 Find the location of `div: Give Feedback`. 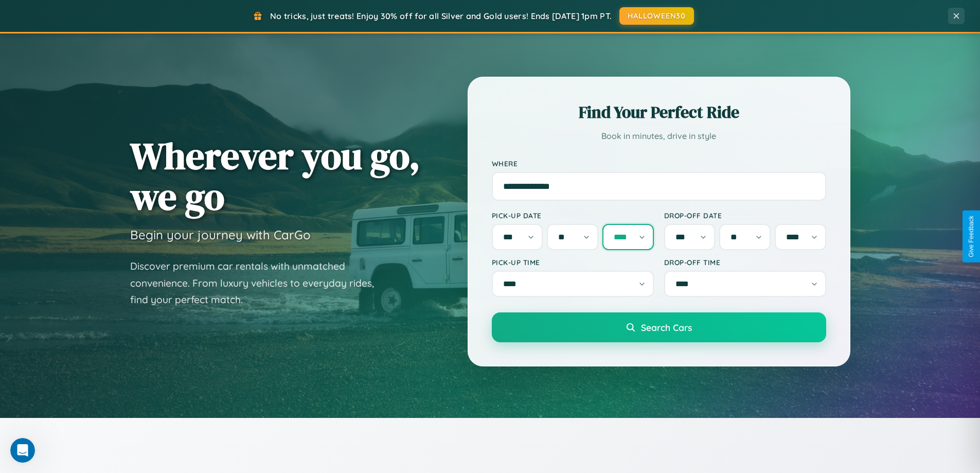

div: Give Feedback is located at coordinates (971, 236).